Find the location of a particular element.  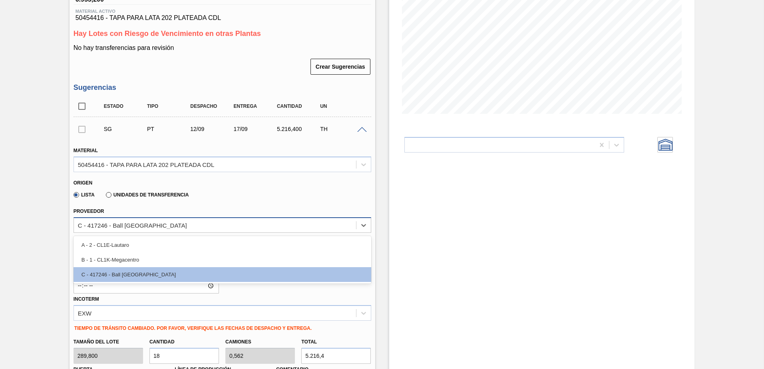

h3: Sugerencias is located at coordinates (222, 88).